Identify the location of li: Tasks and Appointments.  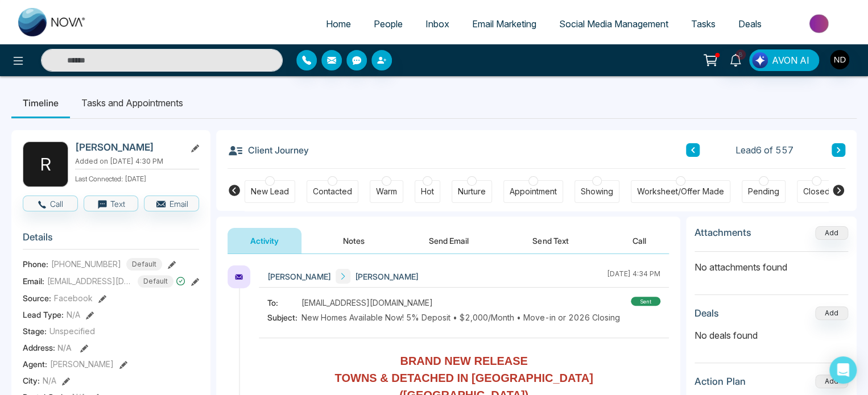
(132, 103).